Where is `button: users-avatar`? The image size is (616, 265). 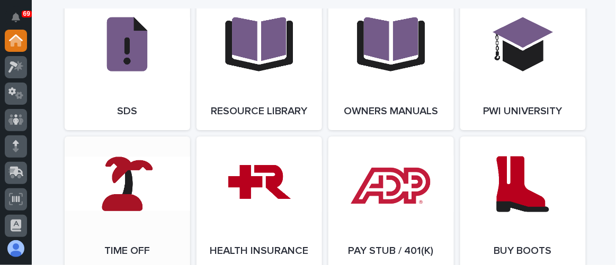
button: users-avatar is located at coordinates (16, 249).